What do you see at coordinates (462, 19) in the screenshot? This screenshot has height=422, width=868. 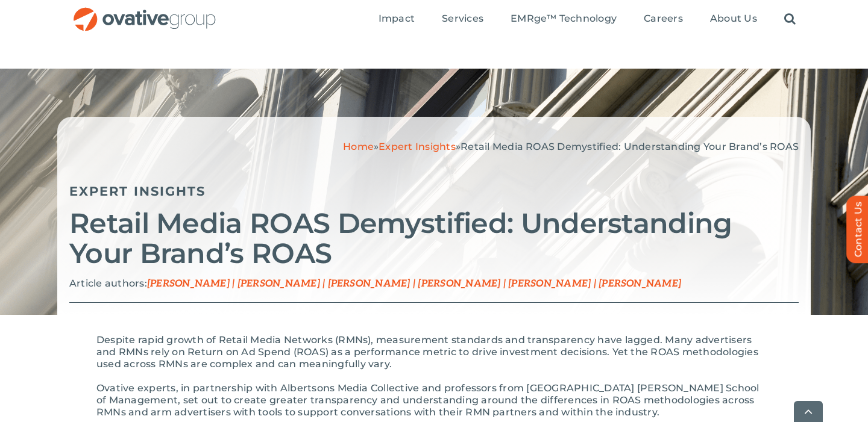 I see `a: Services` at bounding box center [462, 19].